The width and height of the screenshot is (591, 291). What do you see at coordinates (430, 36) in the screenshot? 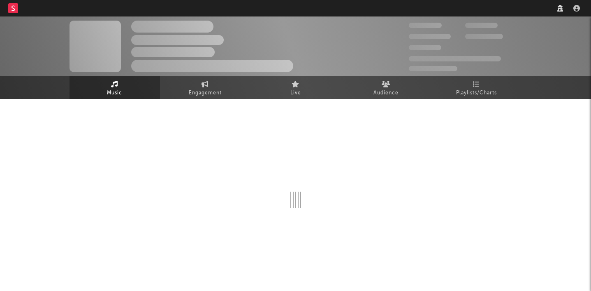
I see `span: 50,000,000` at bounding box center [430, 36].